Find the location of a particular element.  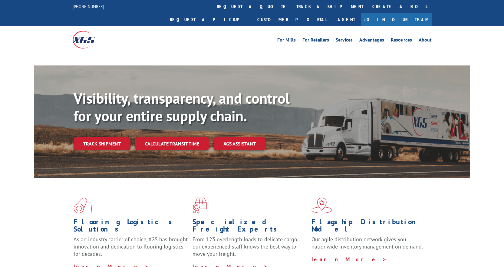

img: xgs-icon-flagship-distribution-model-red is located at coordinates (322, 205).